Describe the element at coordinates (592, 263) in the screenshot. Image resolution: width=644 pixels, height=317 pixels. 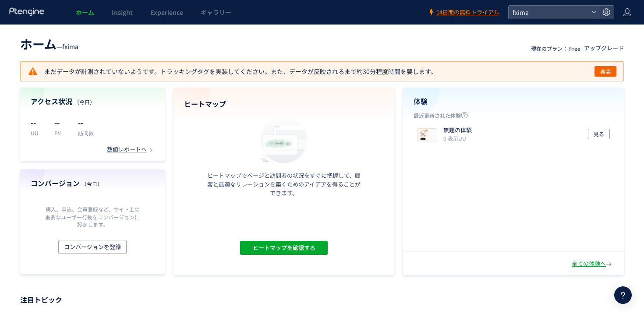
I see `div: 全ての体験へ` at that location.